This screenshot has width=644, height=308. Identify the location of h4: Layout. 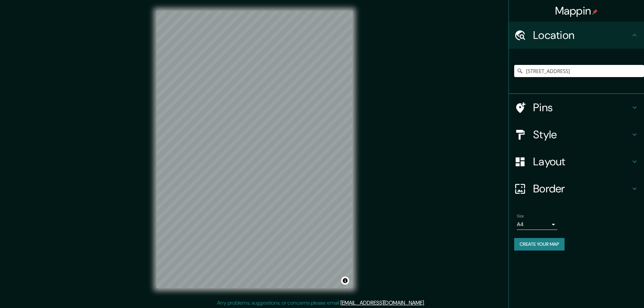
(582, 162).